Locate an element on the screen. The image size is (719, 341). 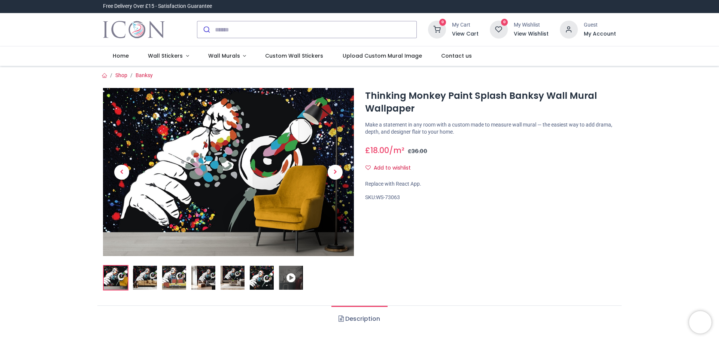
span: 18.00 is located at coordinates (380, 150).